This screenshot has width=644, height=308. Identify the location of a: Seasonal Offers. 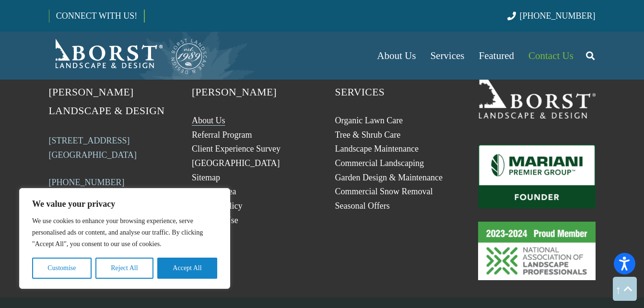
(363, 206).